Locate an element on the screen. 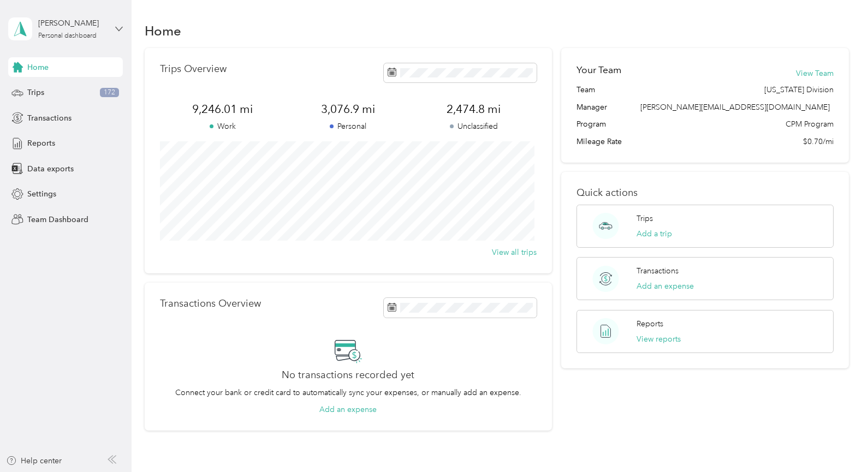 Image resolution: width=868 pixels, height=472 pixels. button: View Team is located at coordinates (814, 73).